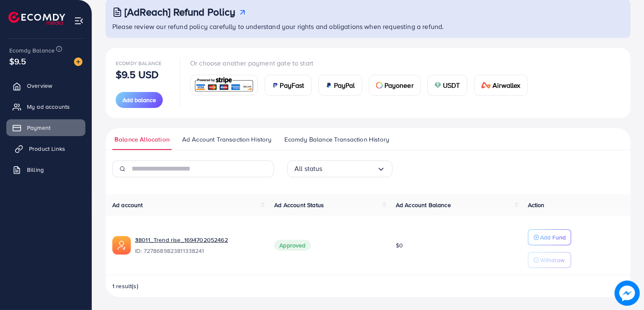 The image size is (644, 310). Describe the element at coordinates (142, 140) in the screenshot. I see `span: Balance Allocation` at that location.